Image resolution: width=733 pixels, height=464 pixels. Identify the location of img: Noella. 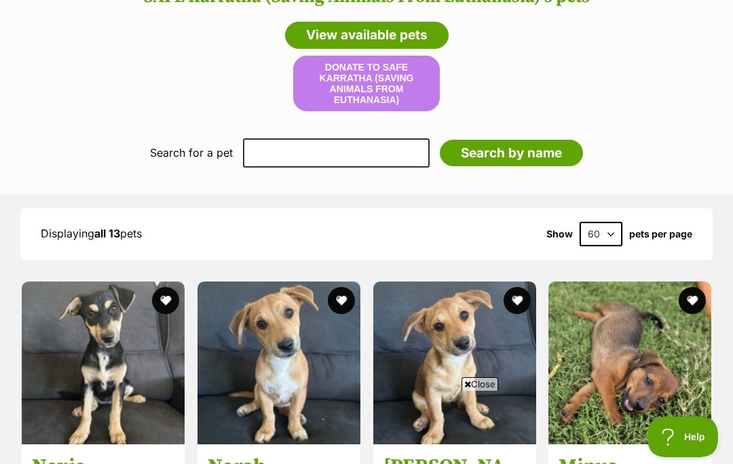
(455, 363).